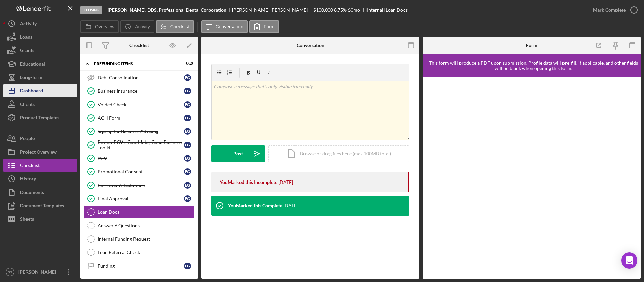 The height and width of the screenshot is (282, 644). What do you see at coordinates (141, 199) in the screenshot?
I see `div: Final Approval` at bounding box center [141, 199].